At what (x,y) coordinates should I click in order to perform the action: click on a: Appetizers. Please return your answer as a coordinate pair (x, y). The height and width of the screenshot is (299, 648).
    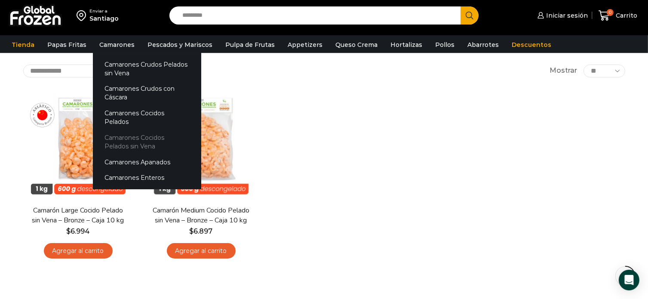
    Looking at the image, I should click on (305, 45).